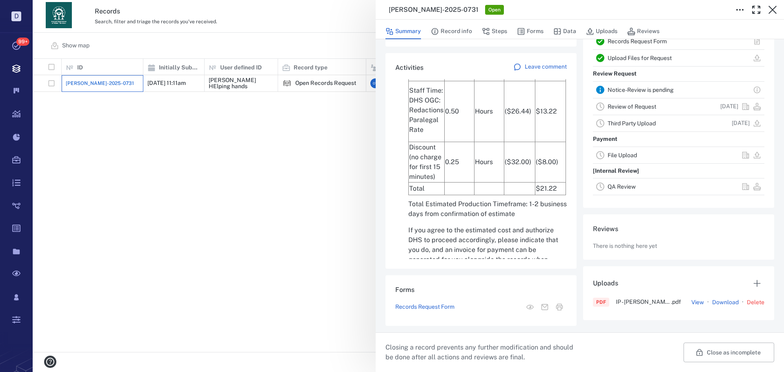 Image resolution: width=784 pixels, height=372 pixels. Describe the element at coordinates (16, 16) in the screenshot. I see `p: D` at that location.